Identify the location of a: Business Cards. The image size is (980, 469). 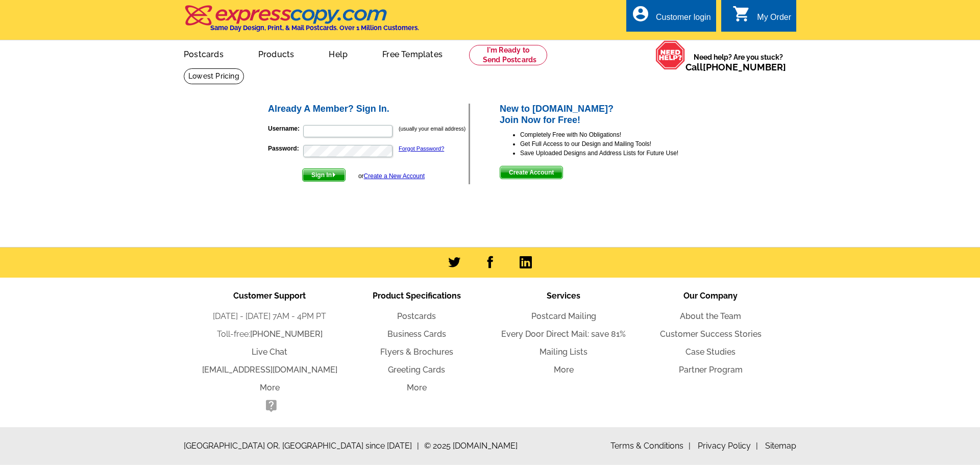
(417, 334).